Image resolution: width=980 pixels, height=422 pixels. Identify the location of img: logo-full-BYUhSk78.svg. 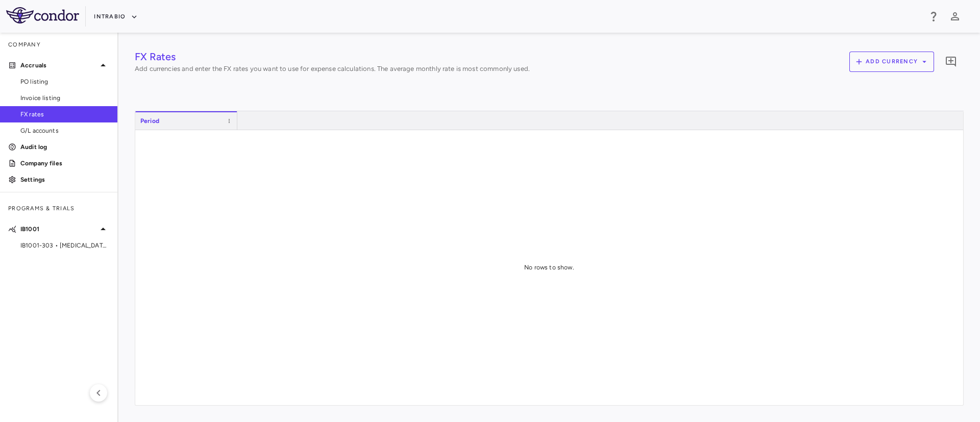
(42, 15).